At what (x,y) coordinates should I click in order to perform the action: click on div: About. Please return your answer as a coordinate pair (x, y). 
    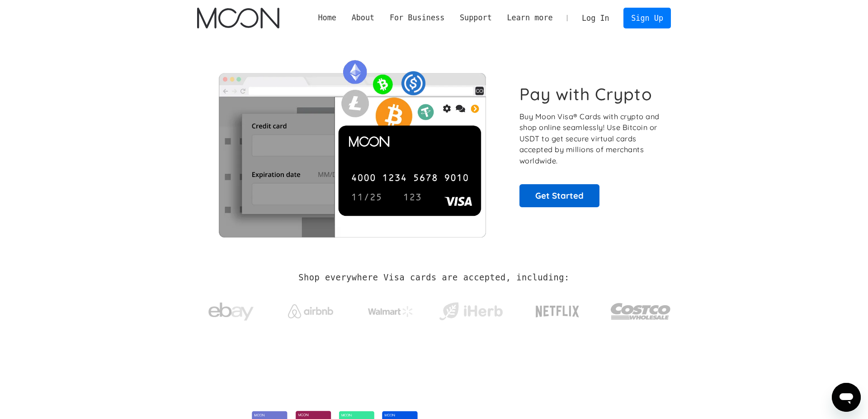
    Looking at the image, I should click on (363, 17).